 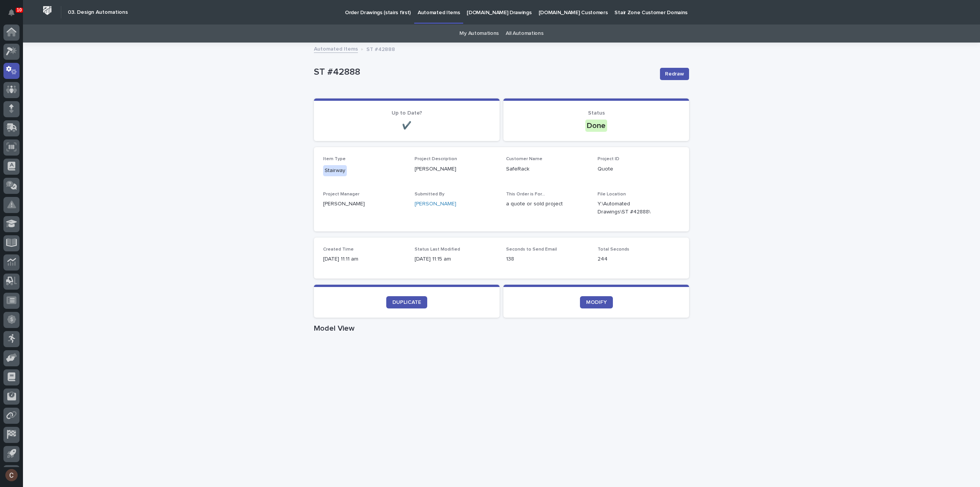 What do you see at coordinates (531, 250) in the screenshot?
I see `span: Seconds to Send Email` at bounding box center [531, 250].